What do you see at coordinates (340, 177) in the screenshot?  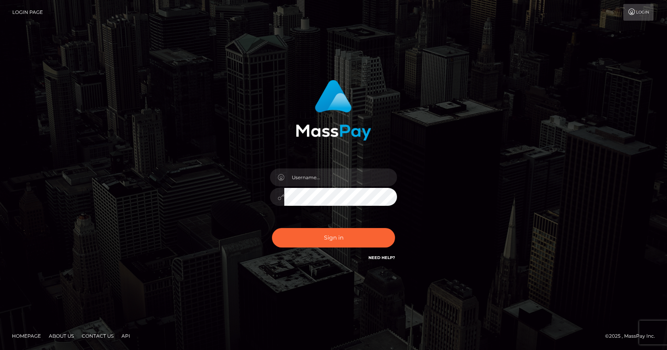 I see `input: Username...` at bounding box center [340, 177].